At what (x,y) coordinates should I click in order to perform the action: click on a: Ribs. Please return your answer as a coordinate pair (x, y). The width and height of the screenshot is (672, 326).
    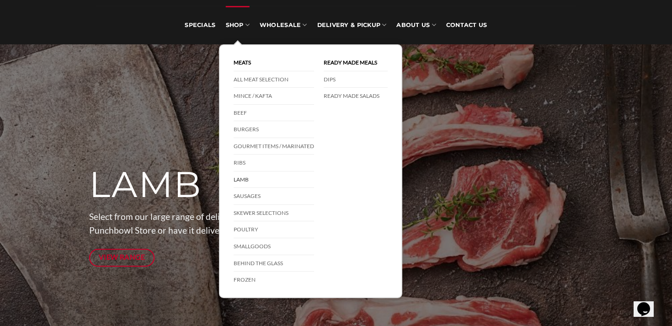
    Looking at the image, I should click on (274, 163).